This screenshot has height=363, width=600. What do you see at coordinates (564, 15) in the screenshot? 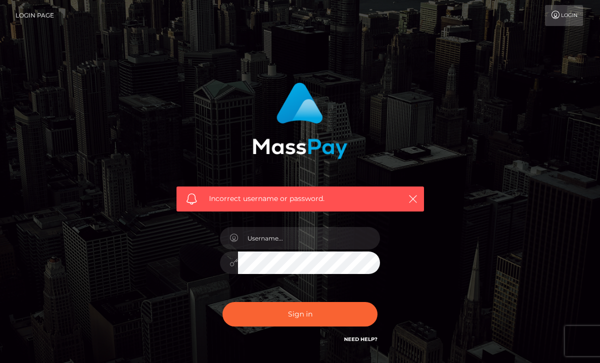
I see `a: Login` at bounding box center [564, 15].